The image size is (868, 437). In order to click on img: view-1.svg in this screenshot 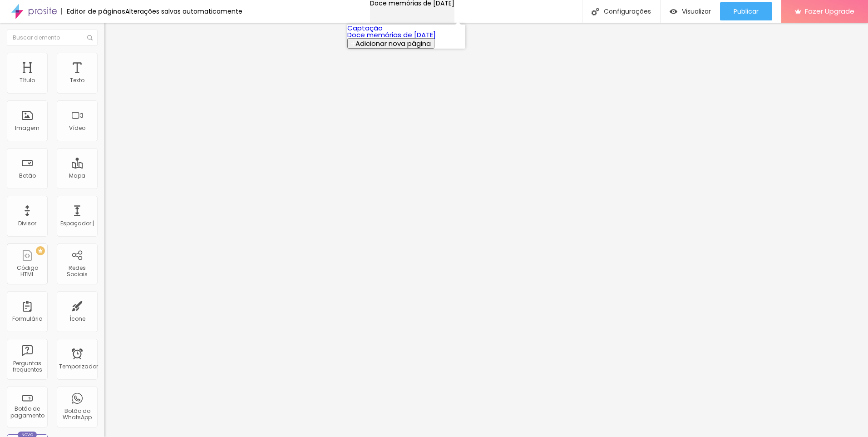, I will do `click(674, 12)`.